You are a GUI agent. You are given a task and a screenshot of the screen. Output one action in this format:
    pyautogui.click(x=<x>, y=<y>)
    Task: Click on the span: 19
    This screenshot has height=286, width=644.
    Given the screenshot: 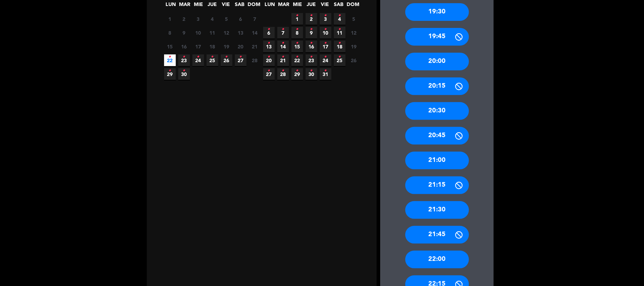 What is the action you would take?
    pyautogui.click(x=226, y=46)
    